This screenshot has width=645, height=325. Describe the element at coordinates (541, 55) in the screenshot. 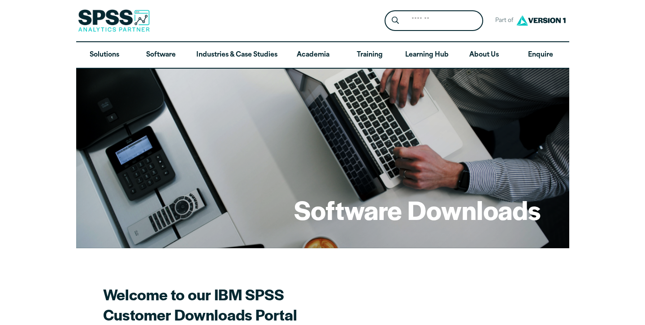

I see `a: Enquire` at that location.